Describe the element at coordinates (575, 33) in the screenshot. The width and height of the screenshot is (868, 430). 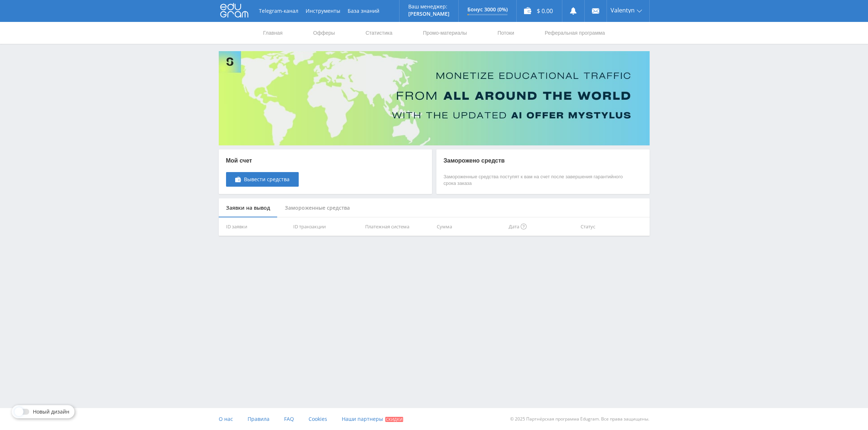
I see `a: Реферальная программа` at that location.